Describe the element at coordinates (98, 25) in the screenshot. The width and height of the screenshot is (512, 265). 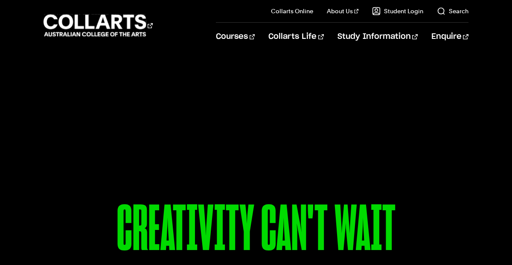
I see `div: Go to homepage` at that location.